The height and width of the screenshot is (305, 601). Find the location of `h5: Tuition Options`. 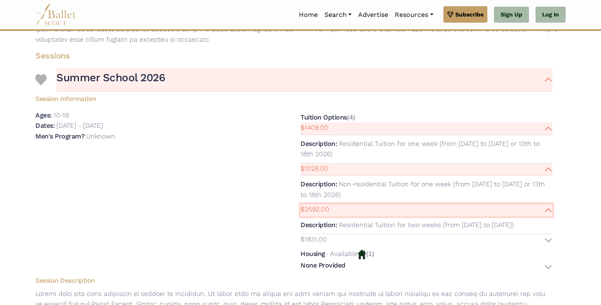

h5: Tuition Options is located at coordinates (323, 117).